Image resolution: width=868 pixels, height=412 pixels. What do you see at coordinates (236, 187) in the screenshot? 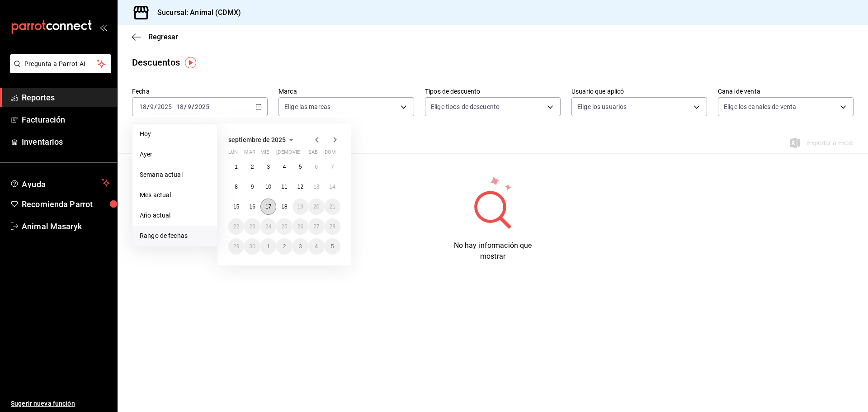
I see `abbr: 8 de septiembre de 2025` at bounding box center [236, 187].